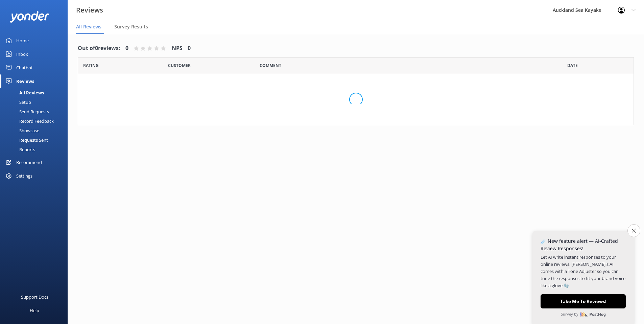 This screenshot has height=324, width=644. What do you see at coordinates (36, 121) in the screenshot?
I see `a: Record Feedback` at bounding box center [36, 121].